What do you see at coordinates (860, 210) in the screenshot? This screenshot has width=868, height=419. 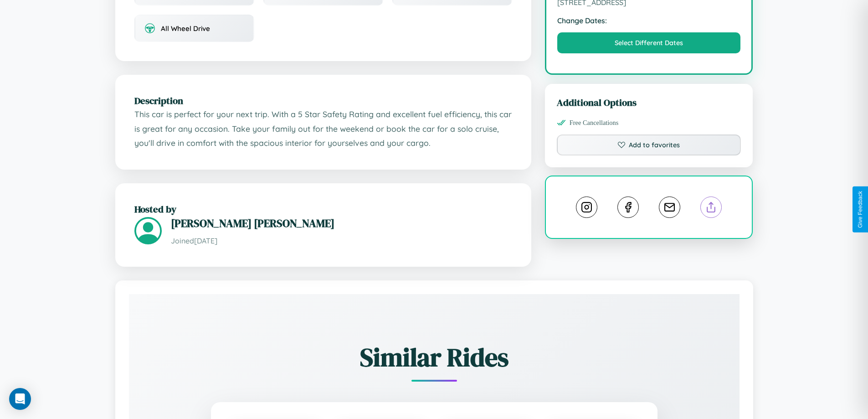 I see `div: Give Feedback` at bounding box center [860, 210].